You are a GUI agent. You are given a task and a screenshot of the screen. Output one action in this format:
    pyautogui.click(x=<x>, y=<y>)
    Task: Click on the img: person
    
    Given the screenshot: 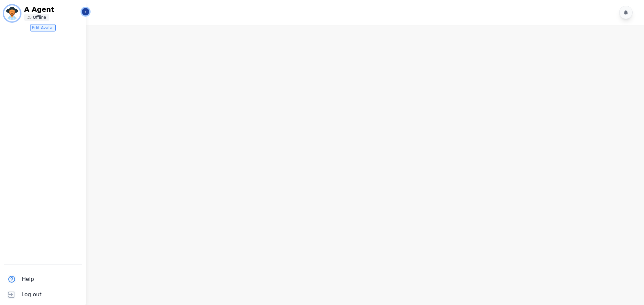 What is the action you would take?
    pyautogui.click(x=29, y=17)
    